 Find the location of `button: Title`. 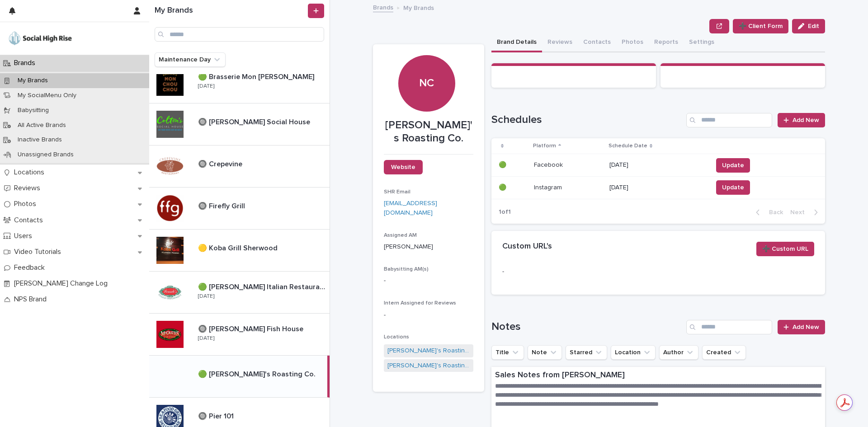

button: Title is located at coordinates (507, 353).